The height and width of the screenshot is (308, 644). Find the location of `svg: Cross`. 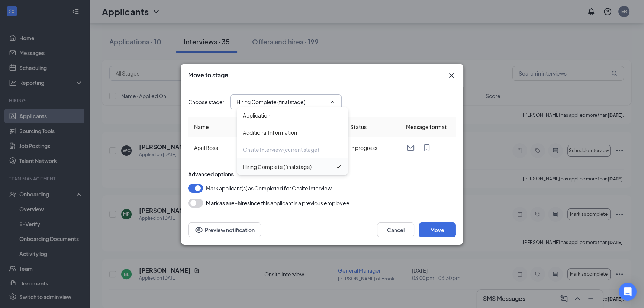

svg: Cross is located at coordinates (451, 75).